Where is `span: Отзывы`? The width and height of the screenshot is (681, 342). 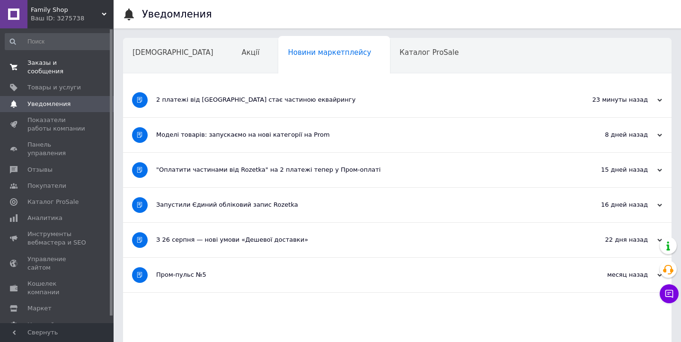
span: Отзывы is located at coordinates (40, 170).